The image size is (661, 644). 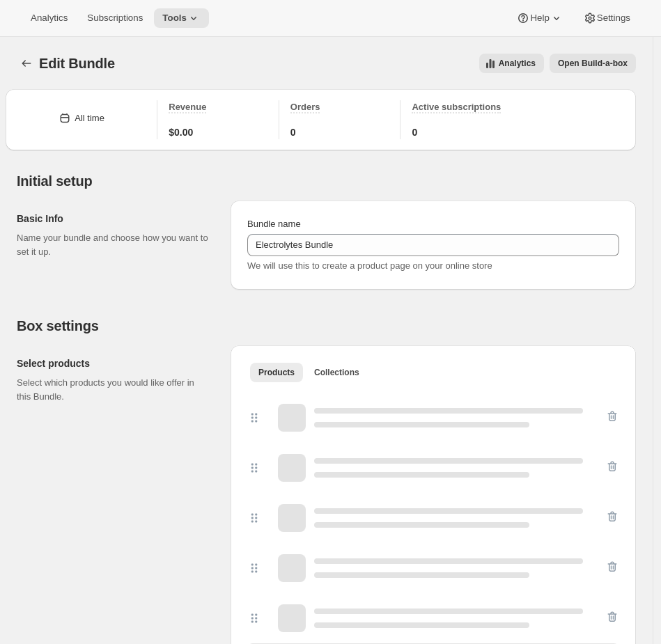 I want to click on span: Help, so click(x=539, y=18).